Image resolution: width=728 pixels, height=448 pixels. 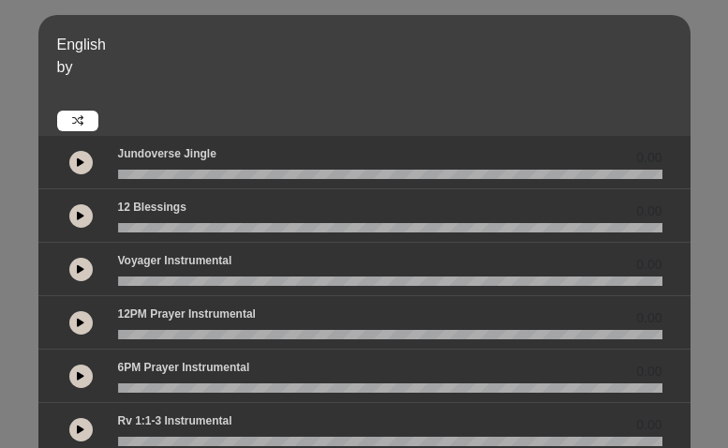 What do you see at coordinates (175, 420) in the screenshot?
I see `p: Rv 1:1-3 Instrumental` at bounding box center [175, 420].